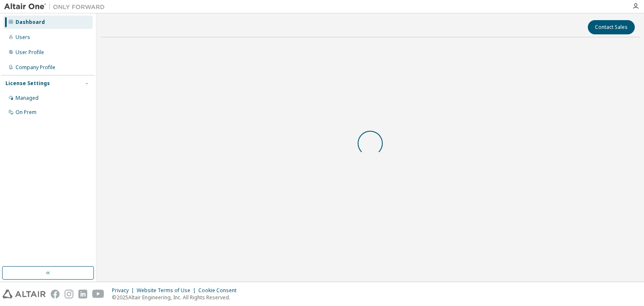  I want to click on img: linkedin.svg, so click(82, 294).